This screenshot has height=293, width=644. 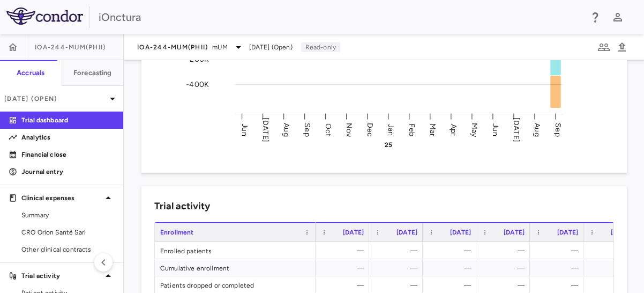 What do you see at coordinates (235, 267) in the screenshot?
I see `div: Cumulative enrollment` at bounding box center [235, 267].